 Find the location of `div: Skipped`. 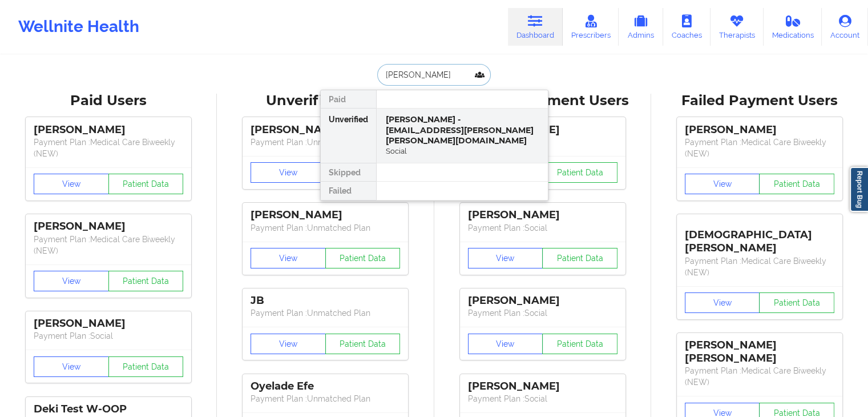

div: Skipped is located at coordinates (348, 172).